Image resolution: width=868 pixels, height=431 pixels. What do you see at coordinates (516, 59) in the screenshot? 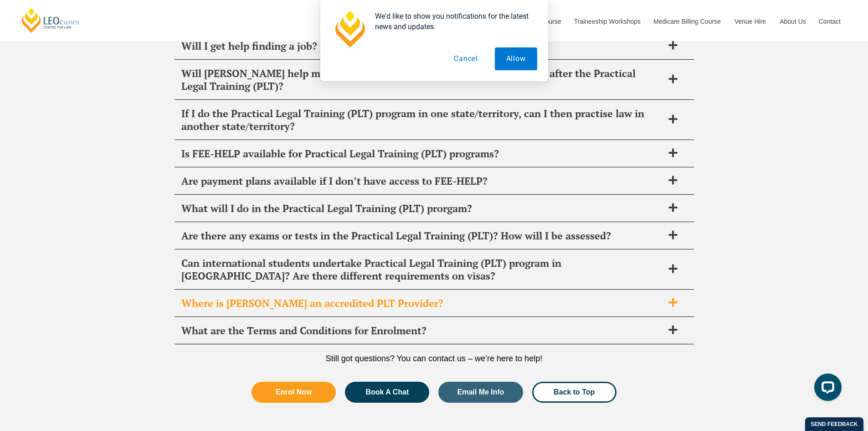
I see `button: Allow` at bounding box center [516, 59].